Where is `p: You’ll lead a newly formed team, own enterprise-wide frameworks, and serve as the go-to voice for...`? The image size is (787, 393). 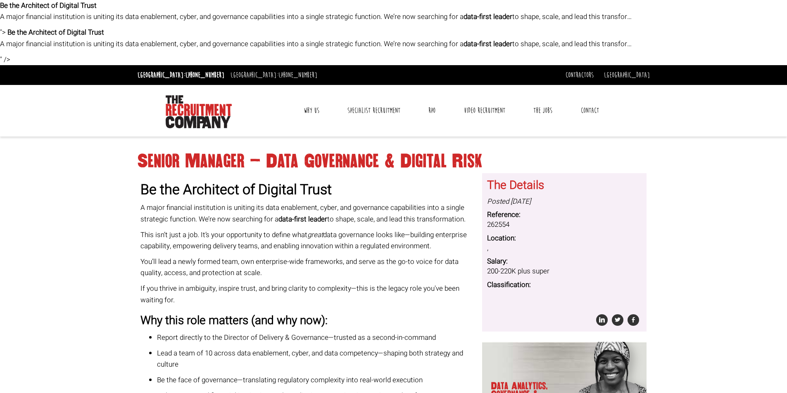 p: You’ll lead a newly formed team, own enterprise-wide frameworks, and serve as the go-to voice for... is located at coordinates (308, 268).